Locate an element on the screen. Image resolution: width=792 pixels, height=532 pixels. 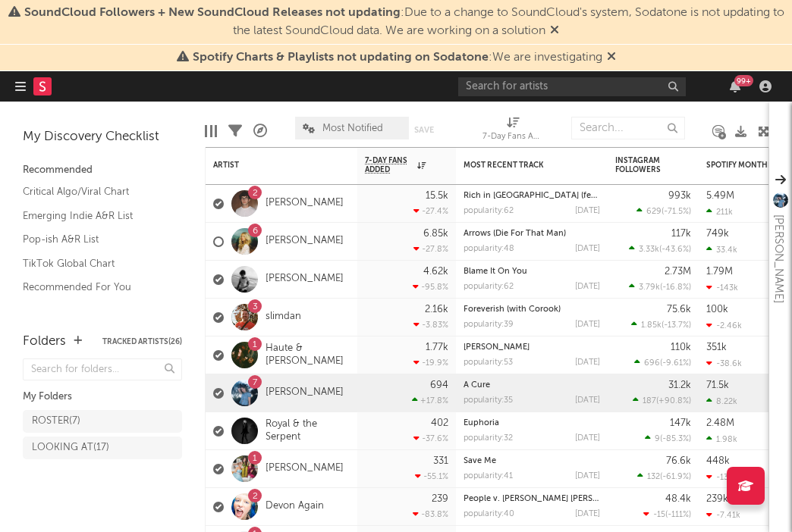
div: 76.6k is located at coordinates (678, 461).